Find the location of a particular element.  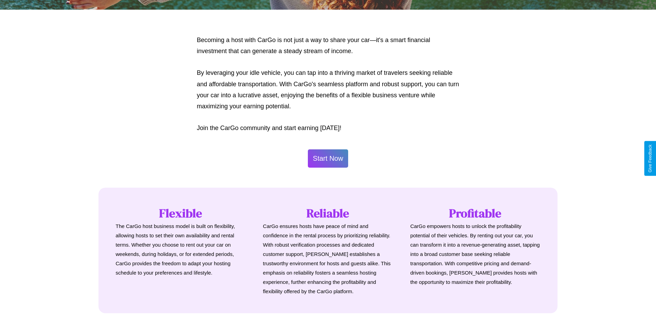

div: Give Feedback is located at coordinates (651, 158).